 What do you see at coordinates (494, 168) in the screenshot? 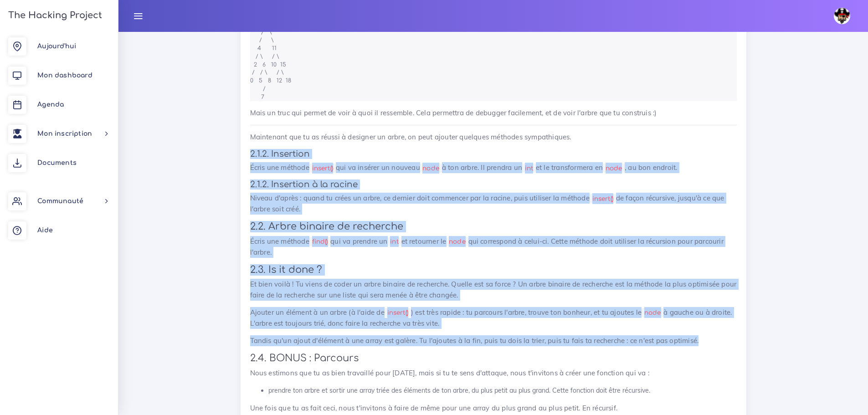
I see `p: Écris une méthode qui va insérer un nouveau à ton arbre. Il prendra un et le transformera en , au...` at bounding box center [494, 168].